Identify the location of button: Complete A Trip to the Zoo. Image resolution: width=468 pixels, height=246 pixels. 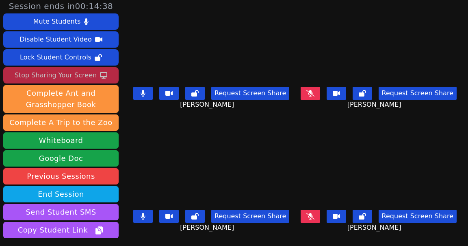
(61, 122).